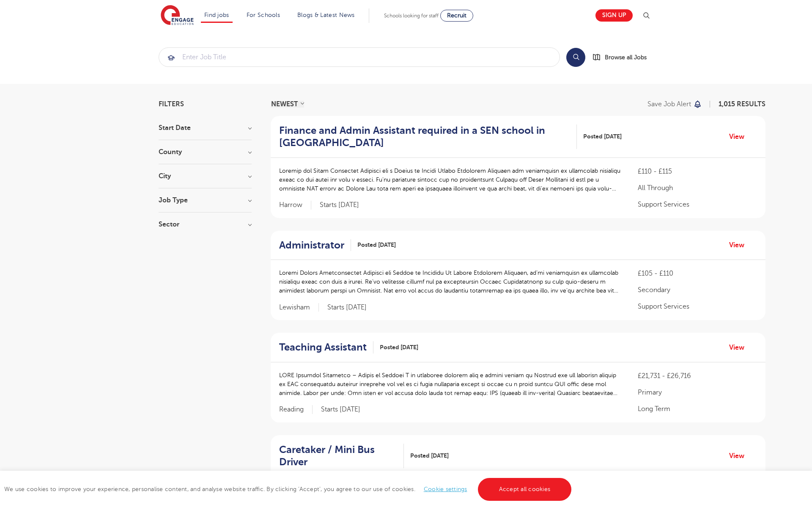 The width and height of the screenshot is (812, 508). Describe the element at coordinates (338, 456) in the screenshot. I see `h2: Caretaker / Mini Bus Driver` at that location.